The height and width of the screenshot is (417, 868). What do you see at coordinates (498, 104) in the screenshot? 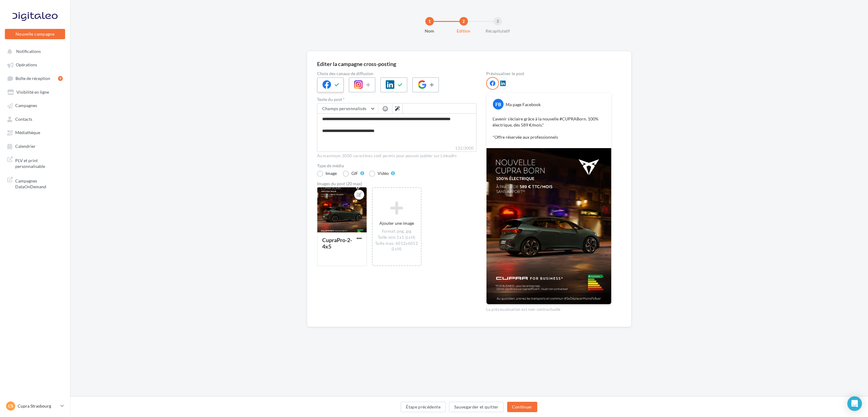
I see `div: FB` at bounding box center [498, 104].